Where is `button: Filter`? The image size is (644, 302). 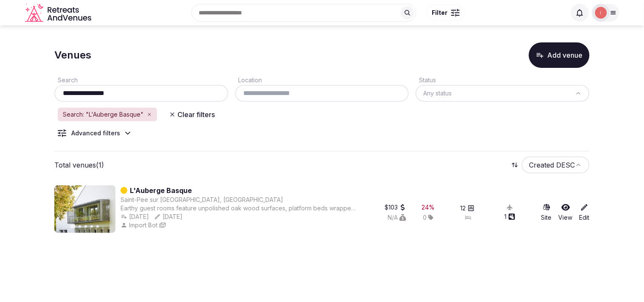
button: Filter is located at coordinates (445, 13).